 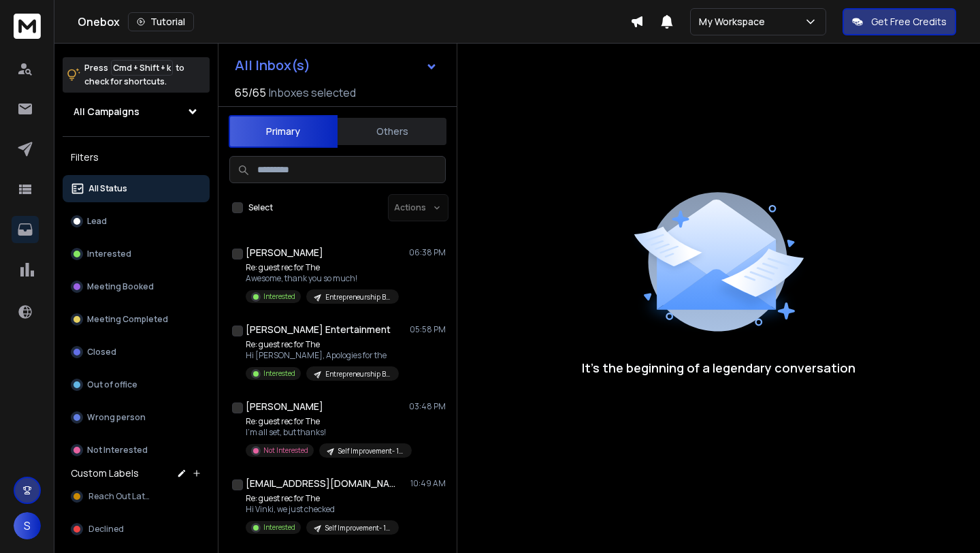 I want to click on p: Meeting Completed, so click(x=127, y=319).